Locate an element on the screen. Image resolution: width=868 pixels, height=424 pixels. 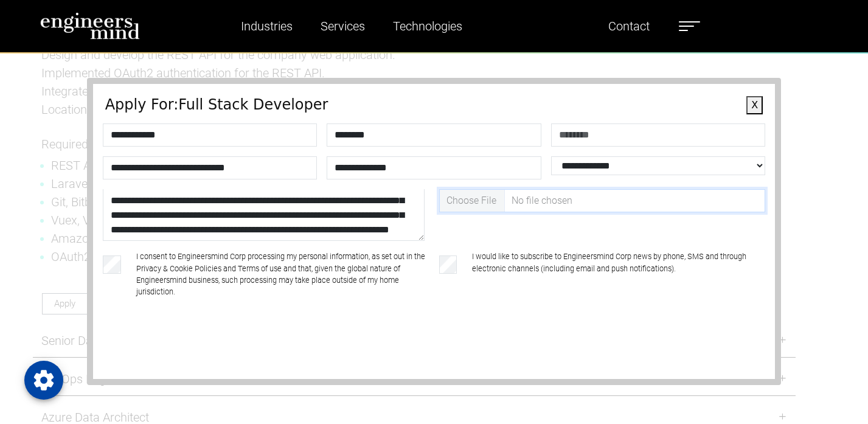
a: Contact is located at coordinates (629, 26).